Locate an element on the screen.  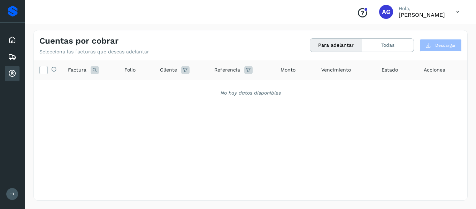
span: Estado is located at coordinates (390, 70).